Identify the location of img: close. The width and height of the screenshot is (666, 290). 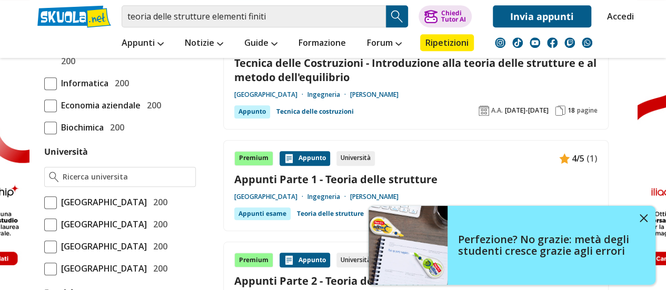
(643, 218).